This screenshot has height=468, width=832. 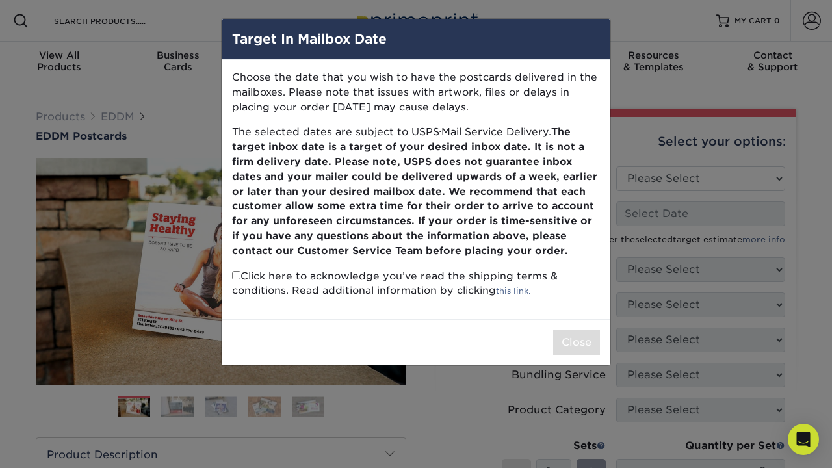 What do you see at coordinates (416, 39) in the screenshot?
I see `h4: Target In Mailbox Date` at bounding box center [416, 39].